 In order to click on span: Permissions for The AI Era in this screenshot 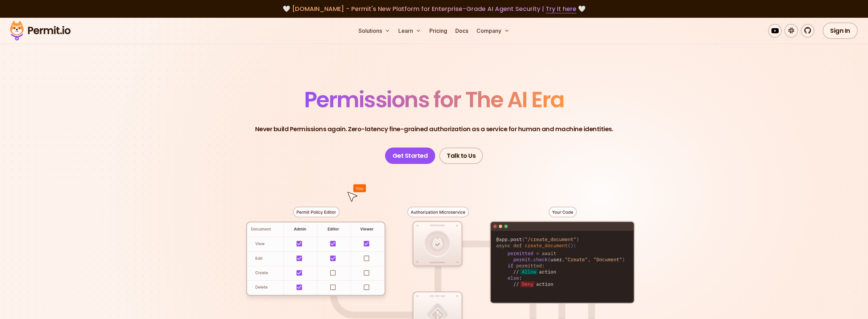, I will do `click(434, 99)`.